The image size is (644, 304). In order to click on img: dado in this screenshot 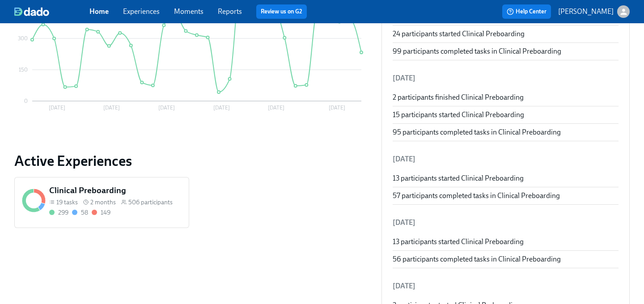, I will do `click(32, 12)`.